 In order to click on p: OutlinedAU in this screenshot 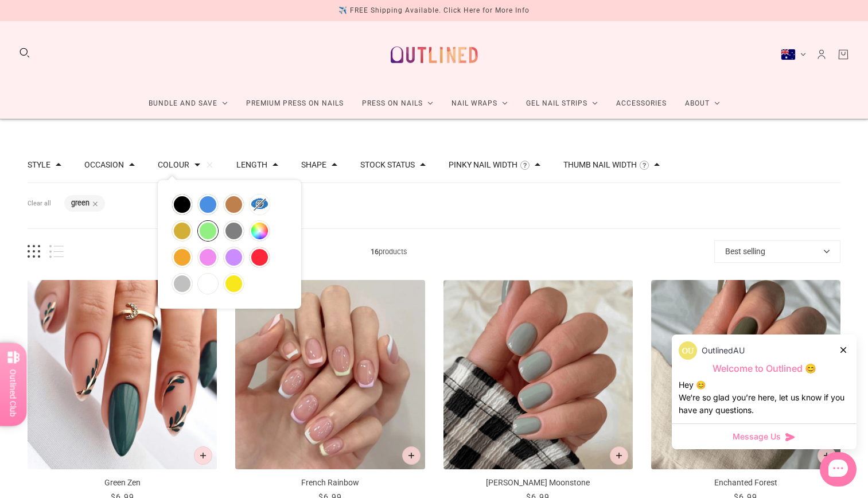, I will do `click(723, 351)`.